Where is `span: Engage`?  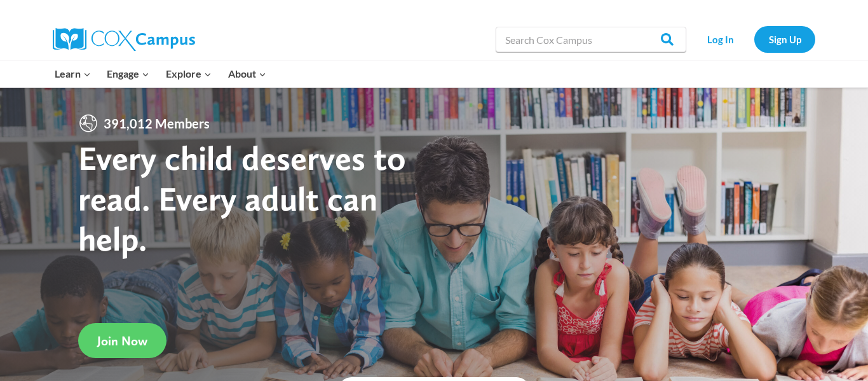
span: Engage is located at coordinates (128, 74).